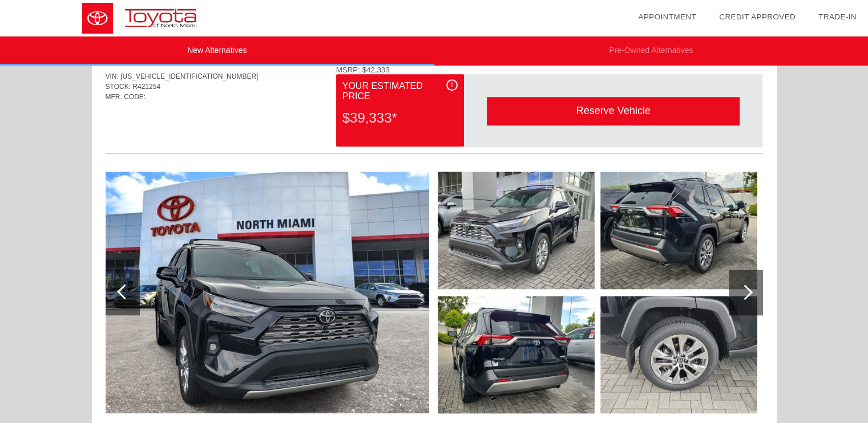  Describe the element at coordinates (112, 76) in the screenshot. I see `span: VIN:` at that location.